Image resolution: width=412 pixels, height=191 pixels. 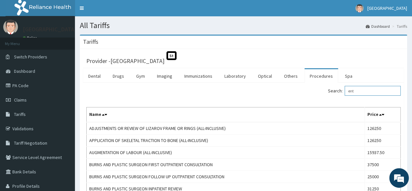 What do you see at coordinates (226, 140) in the screenshot?
I see `td: APPLICATION OF SKELETAL TRACTION TO BONE (ALL-INCLUSIVE)` at bounding box center [226, 140].